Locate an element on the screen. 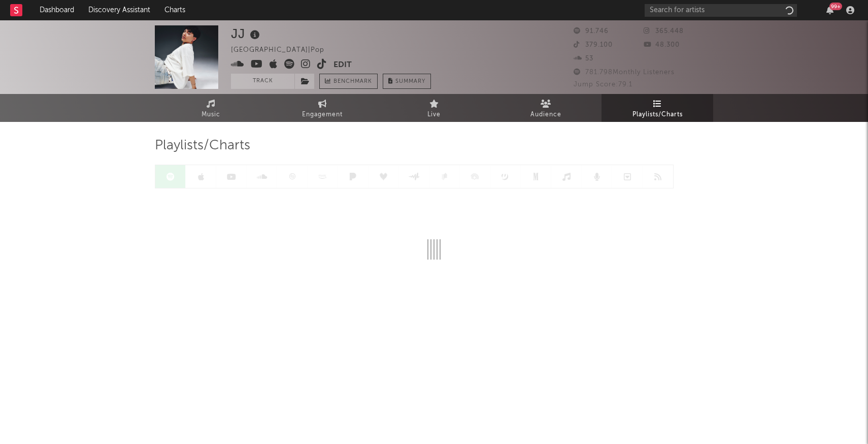  span: Audience is located at coordinates (546, 115).